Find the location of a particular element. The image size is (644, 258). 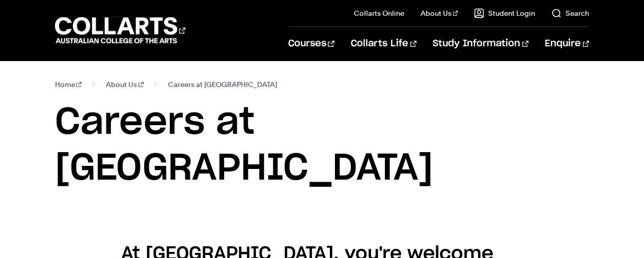

a: Home is located at coordinates (68, 84).